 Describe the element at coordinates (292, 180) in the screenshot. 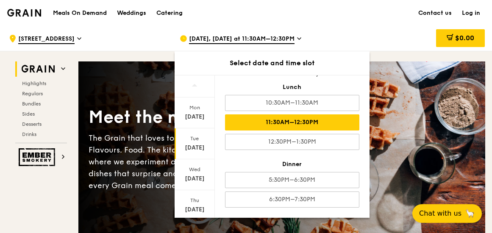

I see `div: 5:30PM–6:30PM` at that location.